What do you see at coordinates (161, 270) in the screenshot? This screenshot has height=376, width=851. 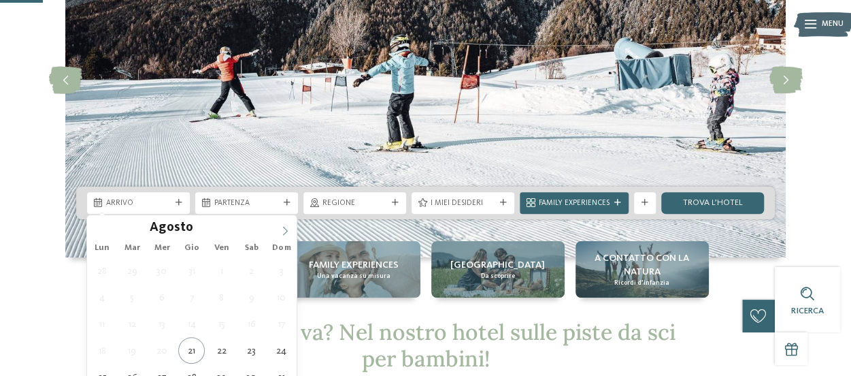 I see `span: Luglio 30, 2025` at bounding box center [161, 270].